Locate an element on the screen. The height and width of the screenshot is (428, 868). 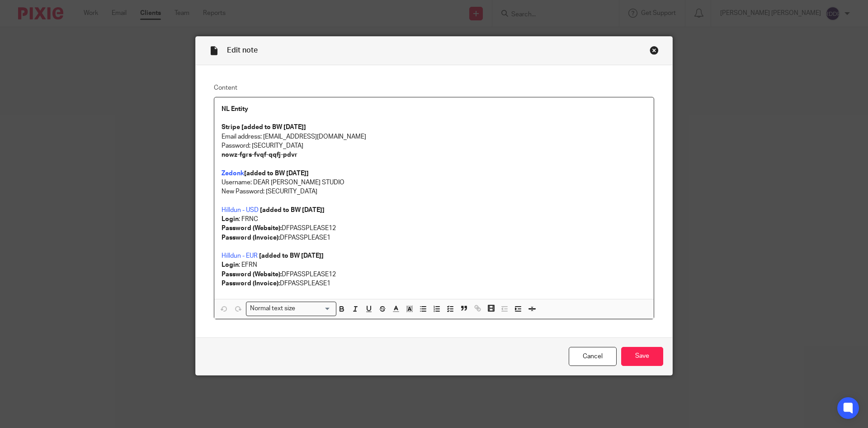
span: Normal text size is located at coordinates (273, 308).